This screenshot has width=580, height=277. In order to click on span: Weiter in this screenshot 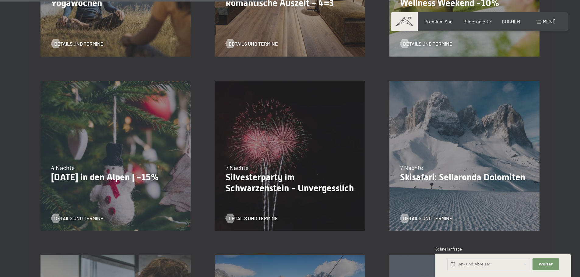, I will do `click(545, 265)`.